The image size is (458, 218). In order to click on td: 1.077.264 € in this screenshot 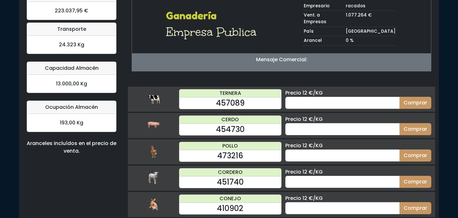, I will do `click(370, 19)`.